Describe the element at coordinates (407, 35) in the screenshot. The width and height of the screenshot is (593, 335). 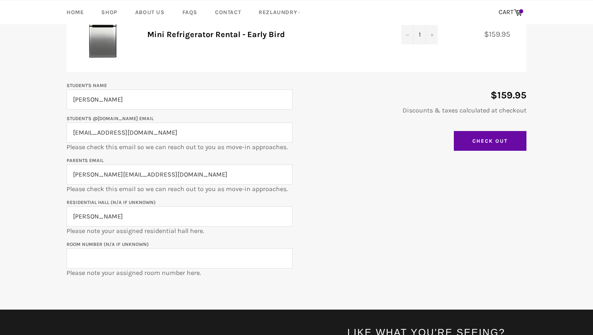
I see `button: Decrease quantity` at that location.